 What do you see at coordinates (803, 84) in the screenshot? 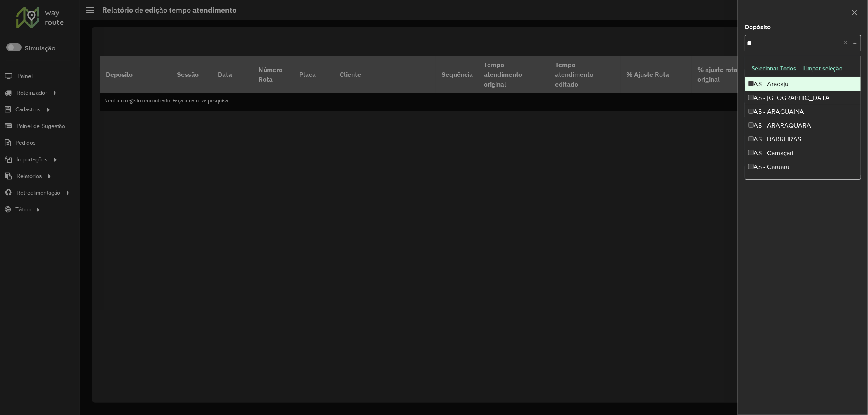
I see `div: AS - Aracaju` at bounding box center [803, 84].